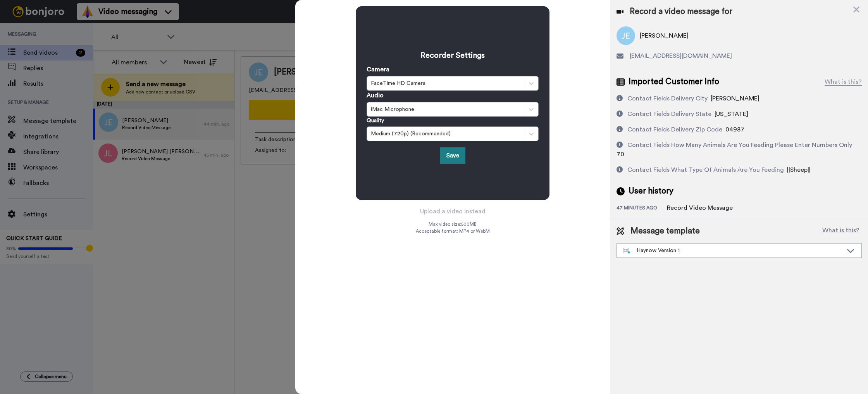 The height and width of the screenshot is (394, 868). I want to click on div: Contact Fields What Type Of Animals Are You Feeding, so click(706, 169).